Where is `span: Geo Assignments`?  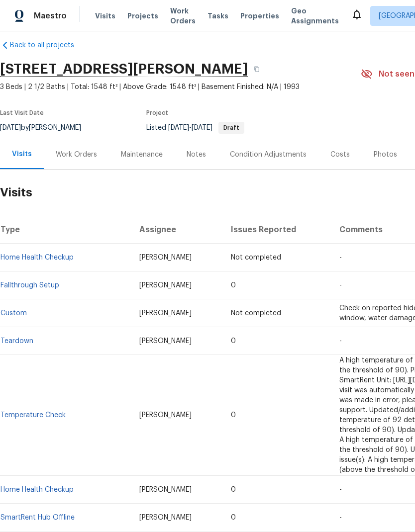
span: Geo Assignments is located at coordinates (315, 16).